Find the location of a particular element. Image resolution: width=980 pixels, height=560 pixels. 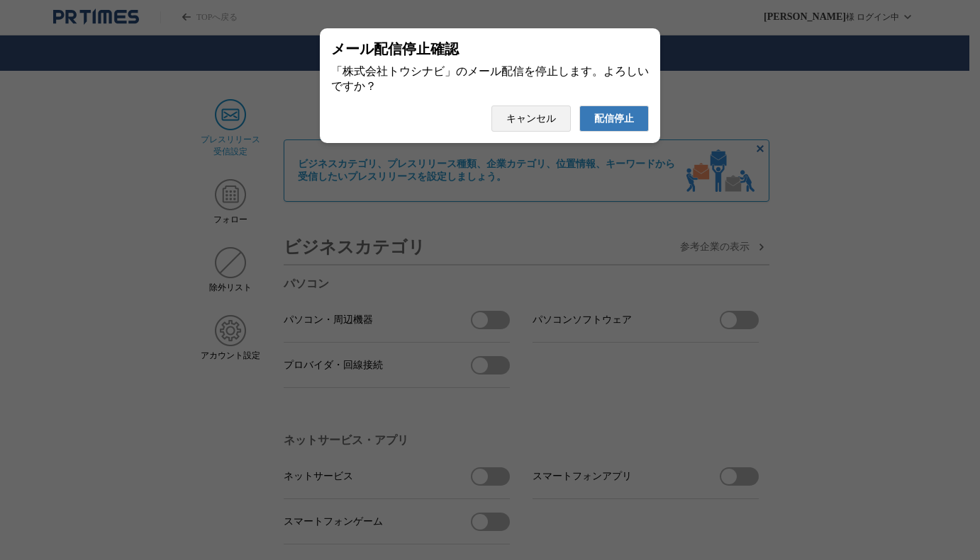

button: キャンセル is located at coordinates (531, 118).